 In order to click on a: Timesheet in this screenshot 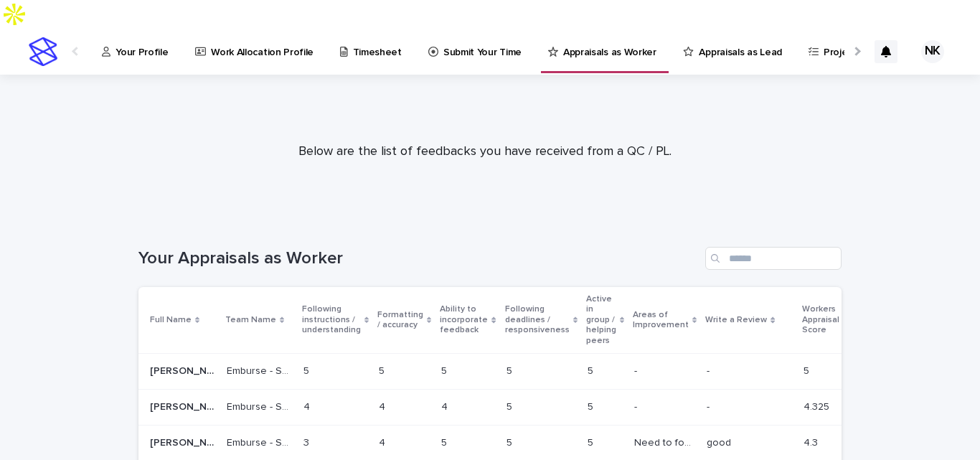, I will do `click(373, 51)`.